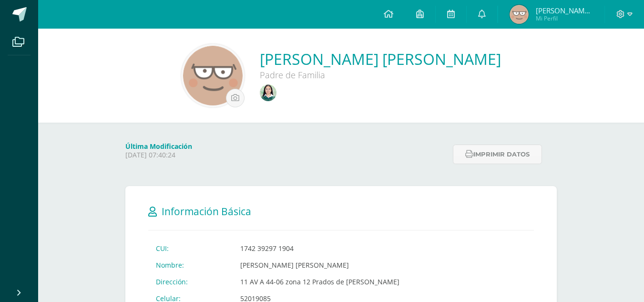 This screenshot has width=644, height=302. I want to click on button: Imprimir datos, so click(497, 154).